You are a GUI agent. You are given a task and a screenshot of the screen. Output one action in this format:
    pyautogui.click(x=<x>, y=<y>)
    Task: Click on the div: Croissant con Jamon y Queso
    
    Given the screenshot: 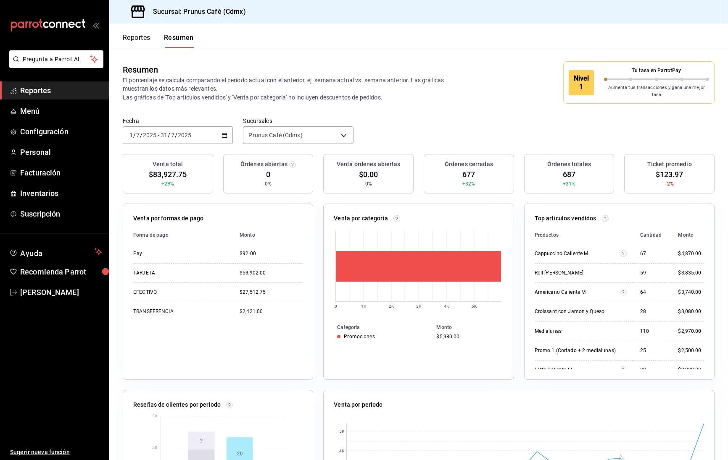 What is the action you would take?
    pyautogui.click(x=576, y=312)
    